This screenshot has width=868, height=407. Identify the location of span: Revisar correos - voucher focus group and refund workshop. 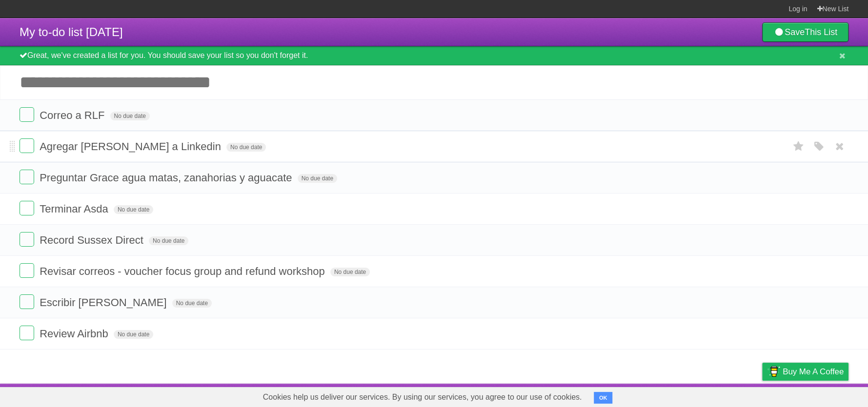
(183, 271).